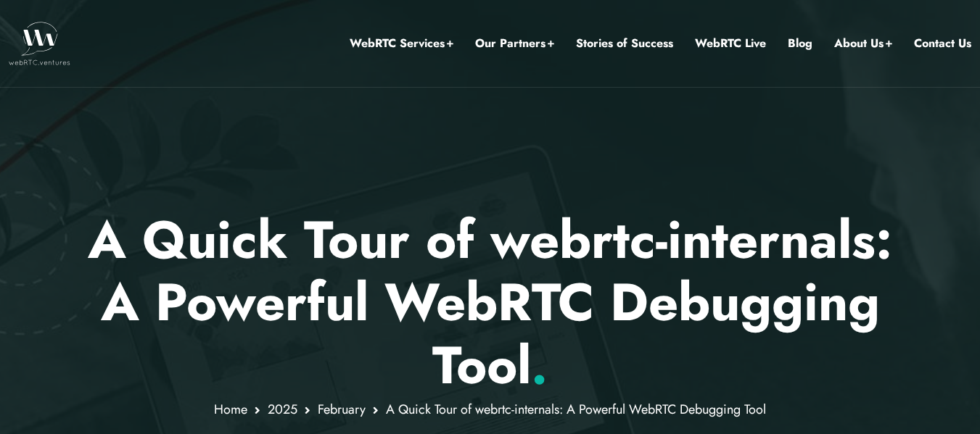  Describe the element at coordinates (863, 43) in the screenshot. I see `a: About Us` at that location.